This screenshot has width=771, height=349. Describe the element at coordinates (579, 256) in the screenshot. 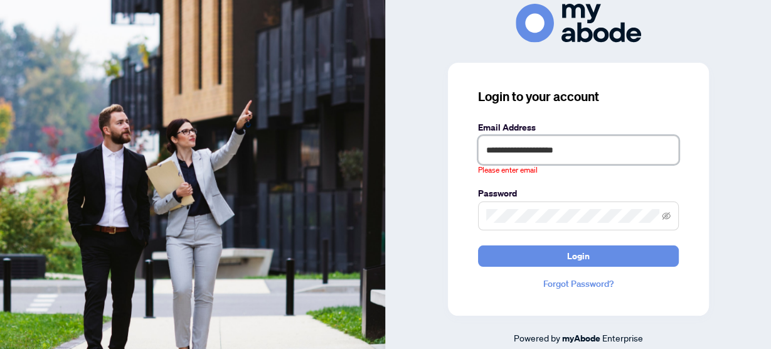

I see `span: Login` at that location.